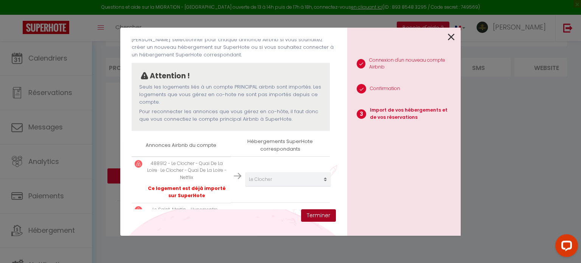  Describe the element at coordinates (181, 145) in the screenshot. I see `th: Annonces Airbnb du compte` at that location.